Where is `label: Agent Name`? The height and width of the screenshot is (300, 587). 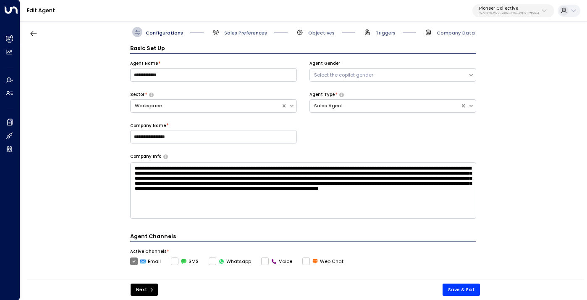
label: Agent Name is located at coordinates (144, 63).